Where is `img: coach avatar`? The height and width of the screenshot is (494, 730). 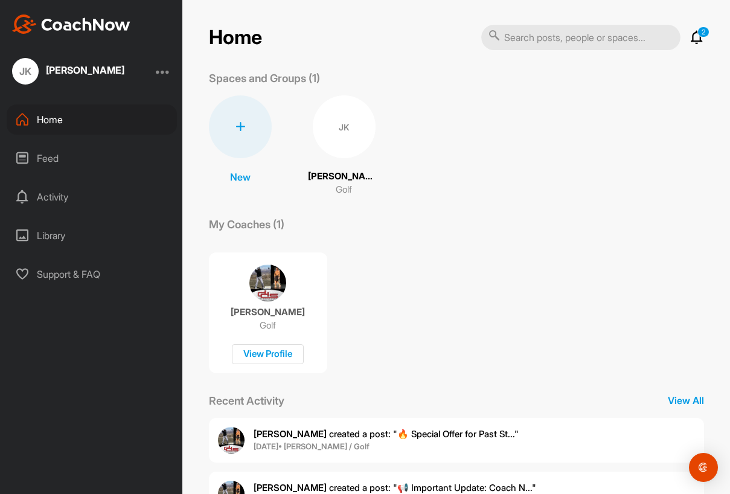
img: coach avatar is located at coordinates (268, 283).